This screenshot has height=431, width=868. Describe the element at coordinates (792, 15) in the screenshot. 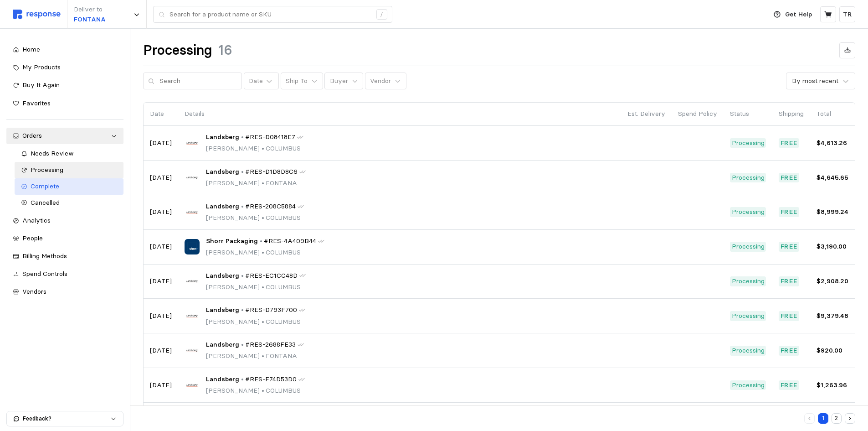

I see `button: Get Help` at that location.